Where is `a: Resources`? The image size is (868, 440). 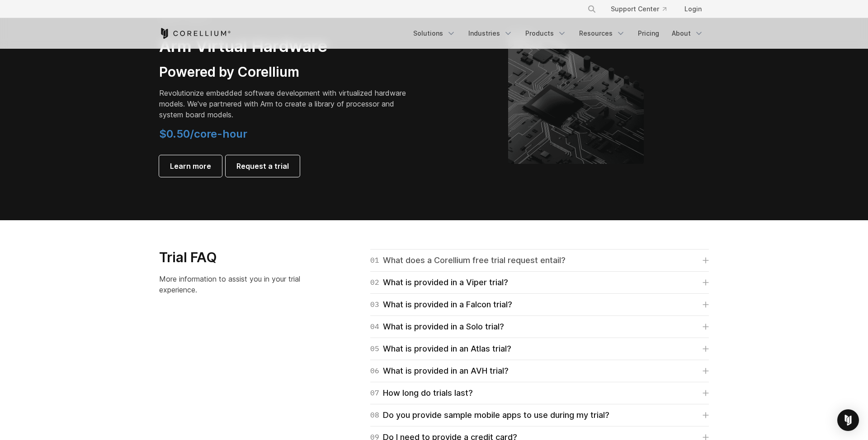 a: Resources is located at coordinates (602, 33).